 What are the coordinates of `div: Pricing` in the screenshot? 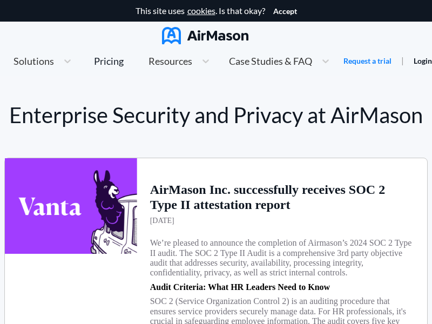 It's located at (109, 61).